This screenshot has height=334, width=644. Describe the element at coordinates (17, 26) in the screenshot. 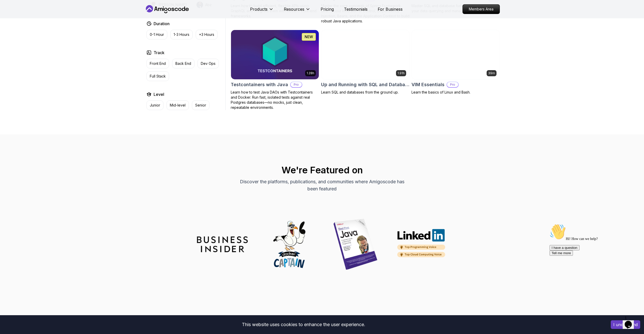

I see `button: I have a question` at that location.